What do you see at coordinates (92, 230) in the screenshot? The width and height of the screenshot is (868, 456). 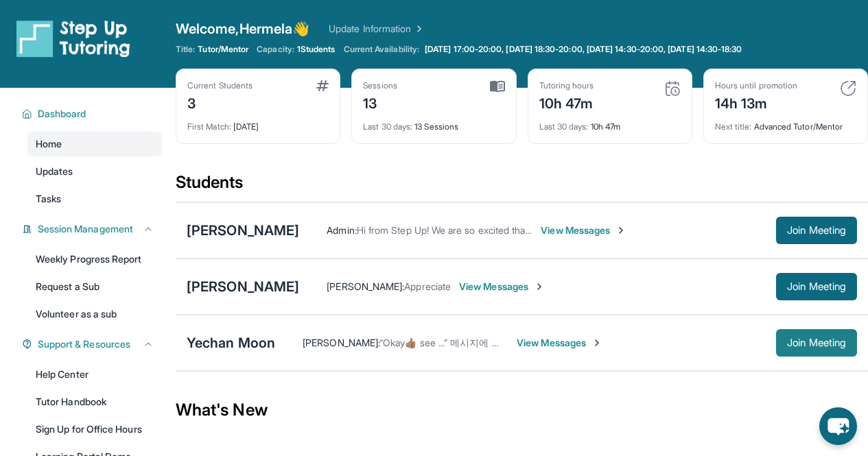 I see `button: Session Management` at bounding box center [92, 230].